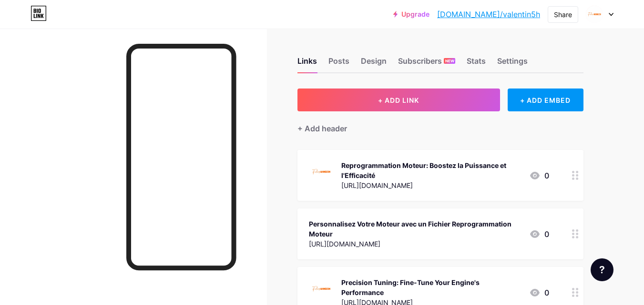  What do you see at coordinates (512, 64) in the screenshot?
I see `div: Settings` at bounding box center [512, 64].